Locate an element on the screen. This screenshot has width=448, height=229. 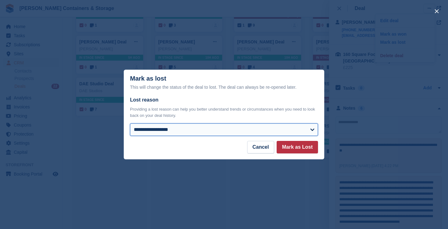
label: Lost reason is located at coordinates (224, 100).